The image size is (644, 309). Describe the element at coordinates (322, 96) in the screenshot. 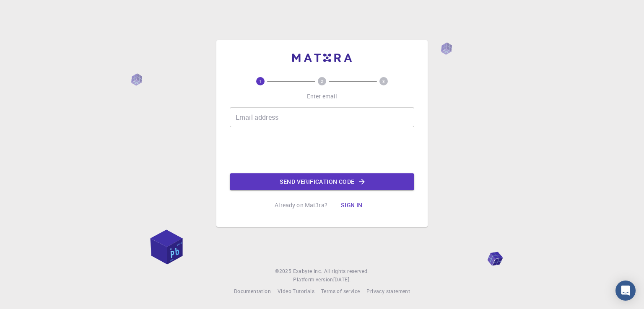

I see `p: Enter email` at that location.